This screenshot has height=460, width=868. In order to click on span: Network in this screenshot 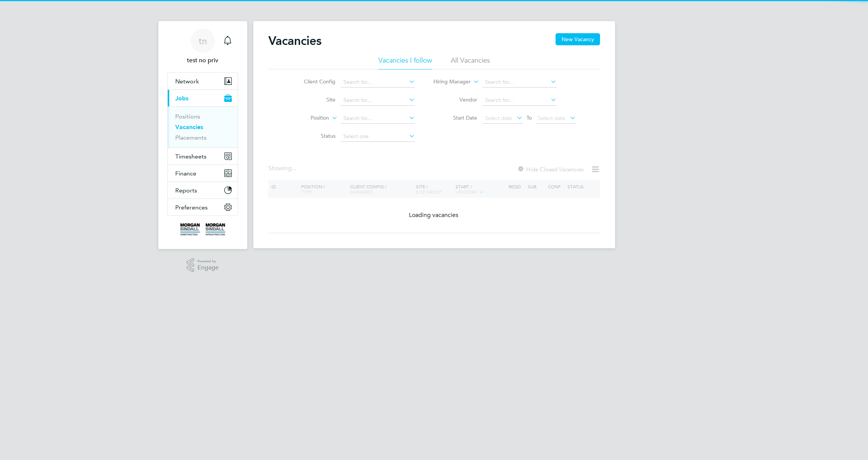, I will do `click(187, 81)`.